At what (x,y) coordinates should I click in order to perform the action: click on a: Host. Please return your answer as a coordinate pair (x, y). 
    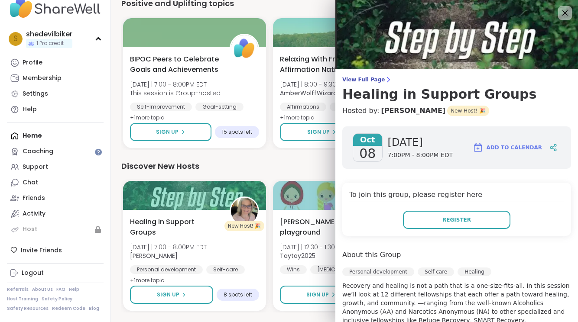
    Looking at the image, I should click on (55, 230).